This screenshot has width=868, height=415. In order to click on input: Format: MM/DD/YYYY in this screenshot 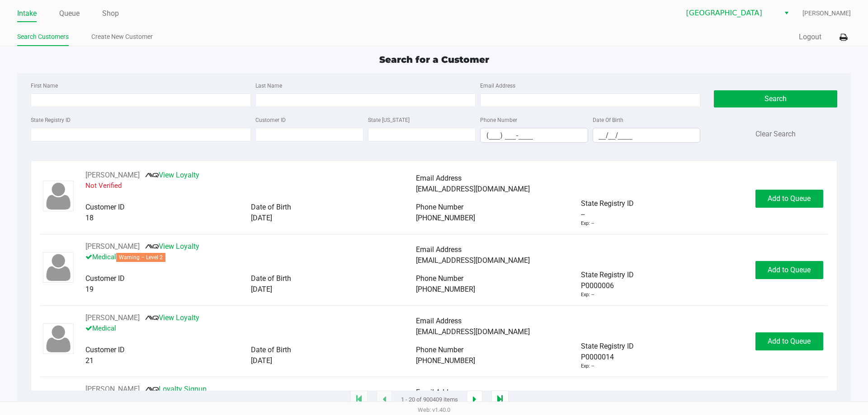, I will do `click(647, 135)`.